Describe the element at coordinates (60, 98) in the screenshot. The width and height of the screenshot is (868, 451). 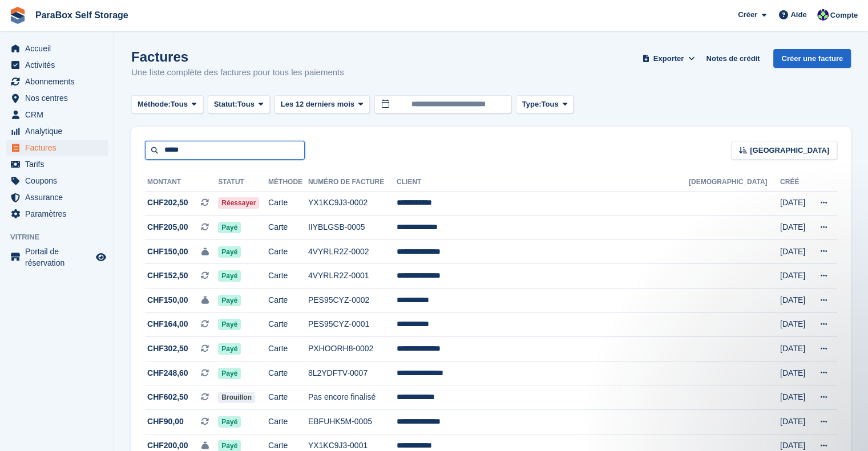
I see `span: Nos centres` at that location.